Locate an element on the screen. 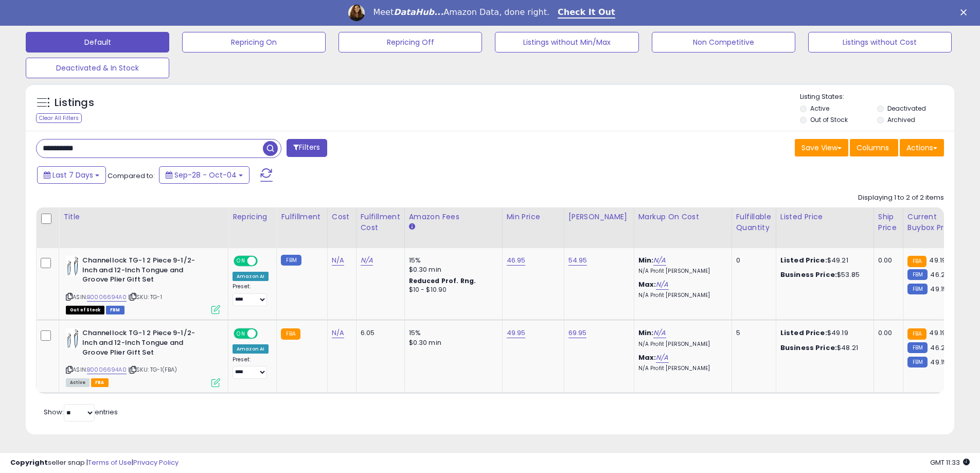  label: Deactivated is located at coordinates (906, 108).